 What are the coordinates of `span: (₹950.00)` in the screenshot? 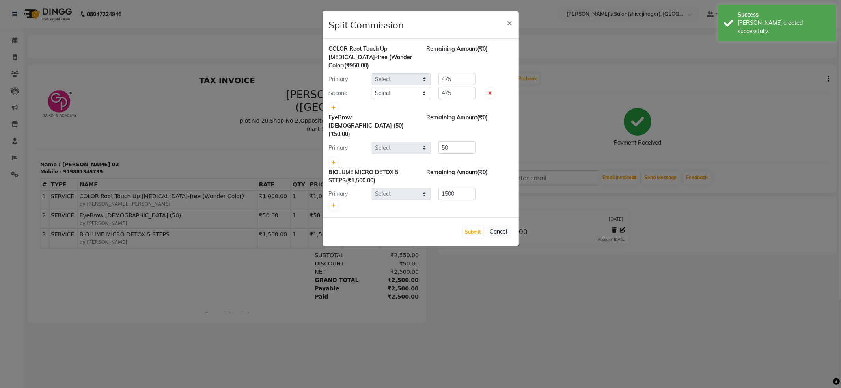 It's located at (357, 65).